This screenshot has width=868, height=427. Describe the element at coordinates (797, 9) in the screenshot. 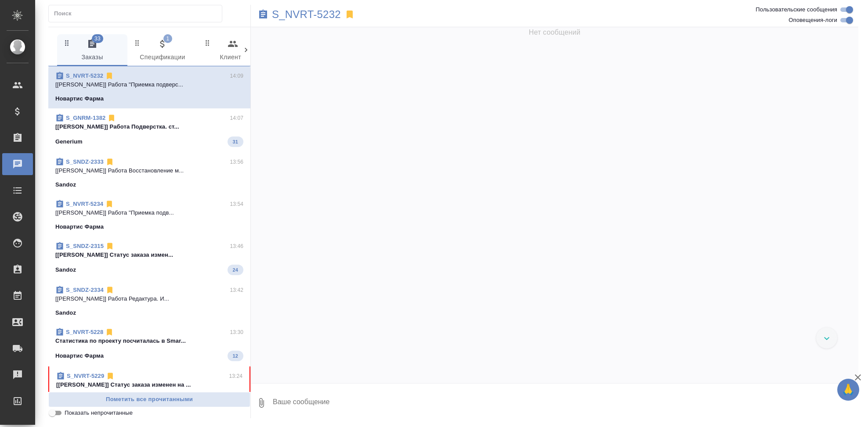

I see `span: Пользовательские сообщения` at that location.